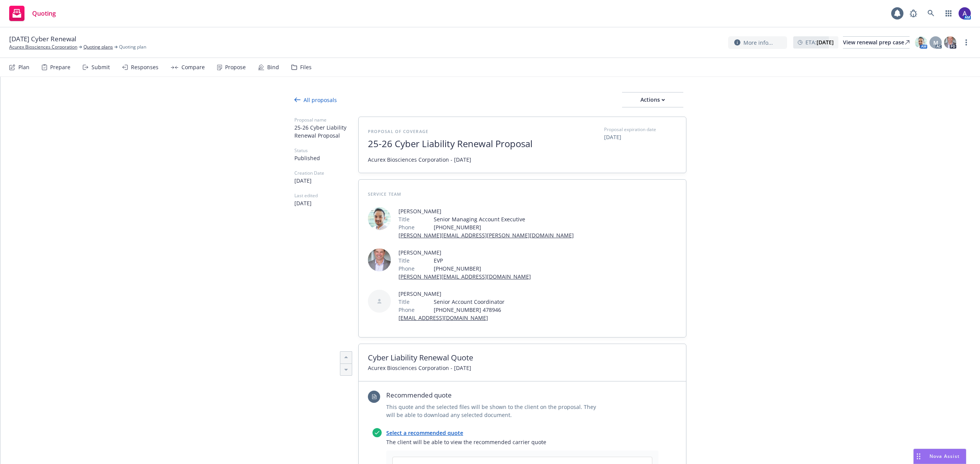 Image resolution: width=980 pixels, height=464 pixels. Describe the element at coordinates (496, 411) in the screenshot. I see `span: This quote and the selected files will be shown to the client on the proposal. They will be able ...` at that location.